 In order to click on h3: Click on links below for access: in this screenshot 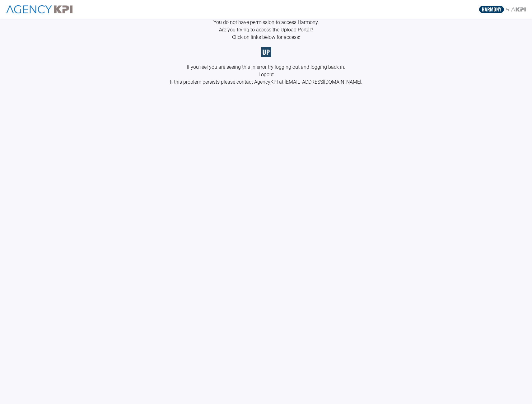, I will do `click(266, 37)`.